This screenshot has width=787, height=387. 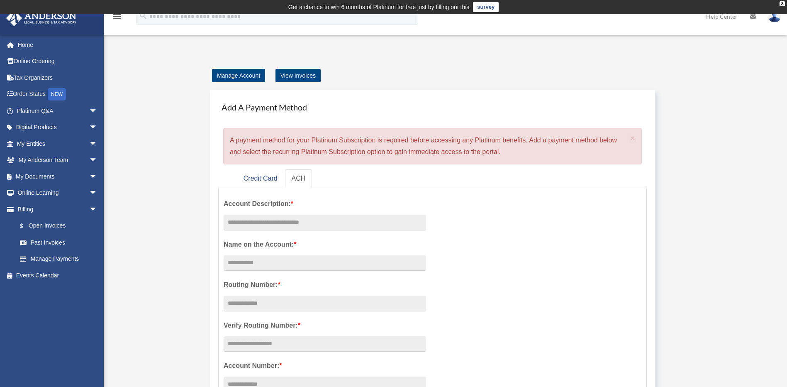 I want to click on a: Events Calendar, so click(x=58, y=275).